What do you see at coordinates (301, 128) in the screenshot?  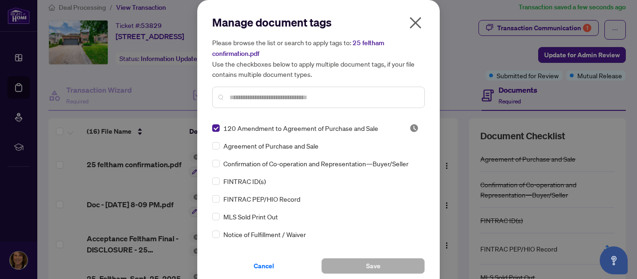 I see `span: 120 Amendment to Agreement of Purchase and Sale` at bounding box center [301, 128].